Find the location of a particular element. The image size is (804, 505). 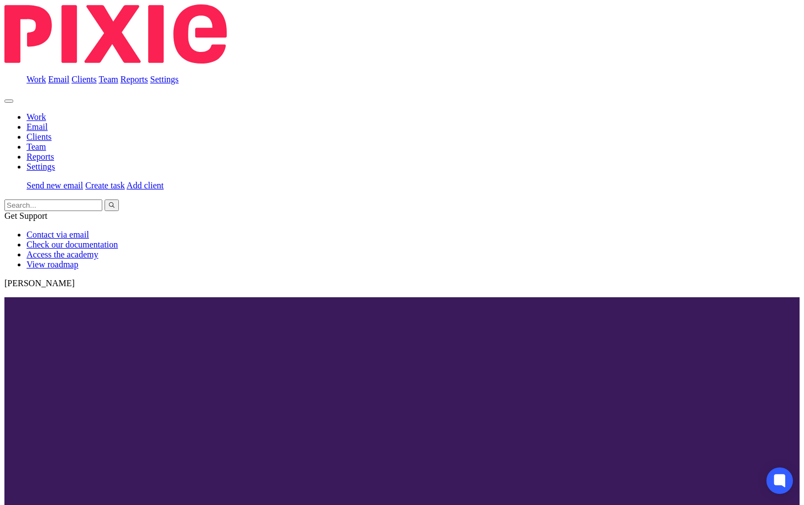

a: Access the academy is located at coordinates (62, 254).